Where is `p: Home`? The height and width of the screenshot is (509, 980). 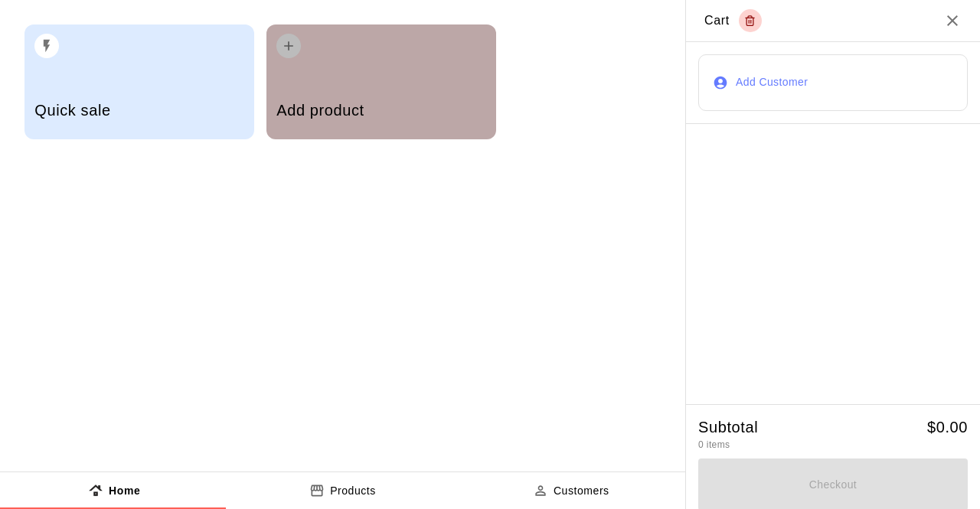
p: Home is located at coordinates (124, 491).